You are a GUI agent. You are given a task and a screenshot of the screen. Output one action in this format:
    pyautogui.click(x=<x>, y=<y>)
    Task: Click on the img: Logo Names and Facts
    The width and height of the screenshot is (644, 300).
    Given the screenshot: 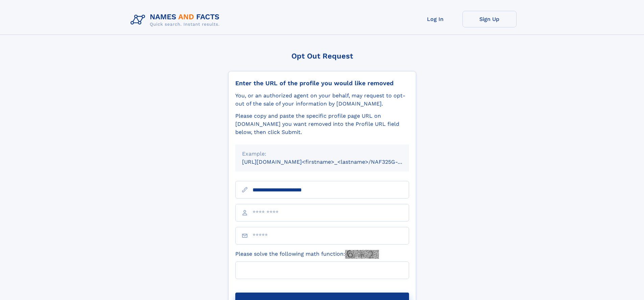 What is the action you would take?
    pyautogui.click(x=176, y=20)
    